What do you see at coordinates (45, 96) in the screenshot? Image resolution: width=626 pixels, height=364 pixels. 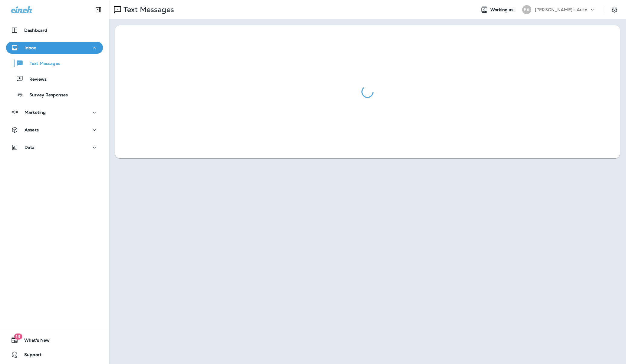 I see `p: Survey Responses` at bounding box center [45, 96].